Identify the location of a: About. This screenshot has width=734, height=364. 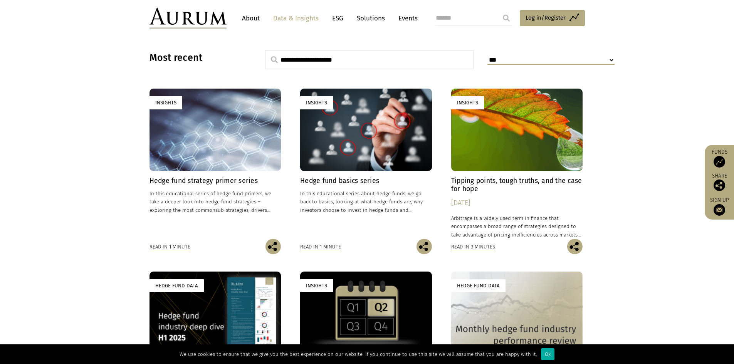
(251, 18).